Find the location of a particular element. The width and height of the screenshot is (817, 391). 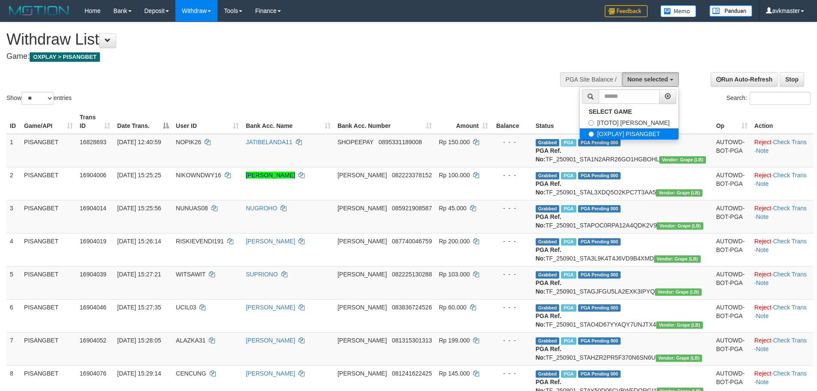

a: SELECT GAME is located at coordinates (629, 111).